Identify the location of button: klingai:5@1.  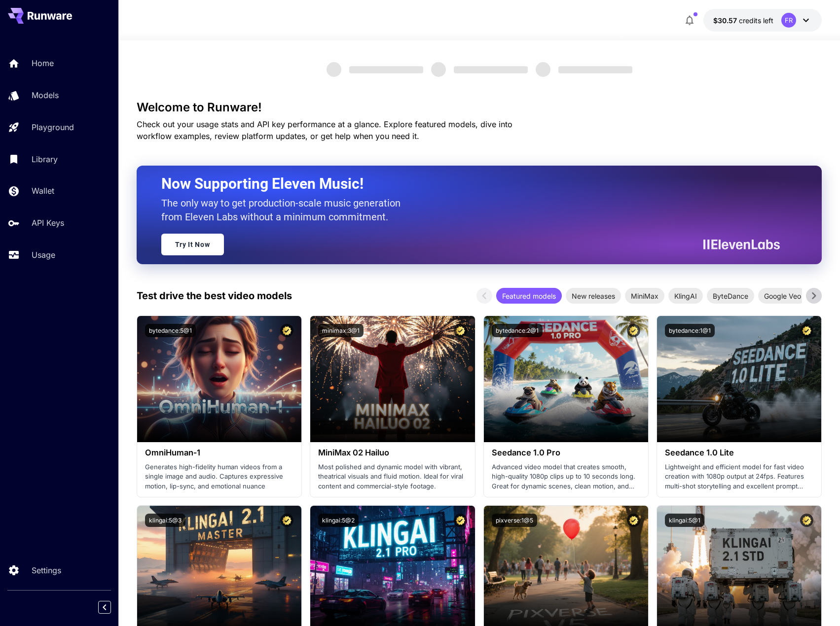
(685, 519).